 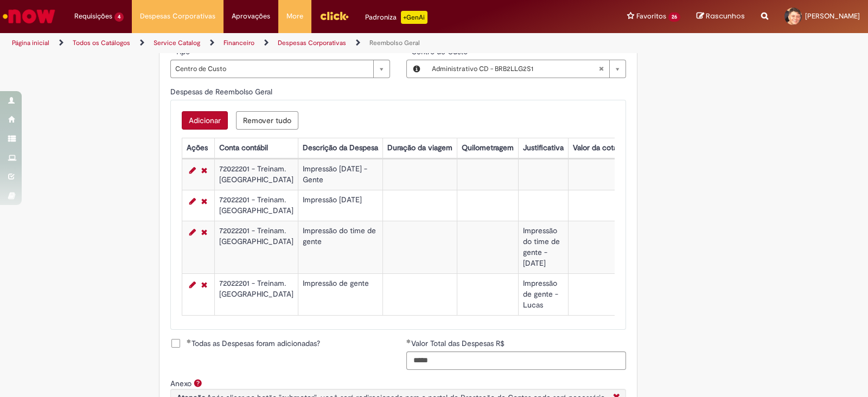 What do you see at coordinates (417, 69) in the screenshot?
I see `button: Centro de Custo, Visualizar este registro Administrativo CD - BRB2LLG2S1` at bounding box center [417, 69].